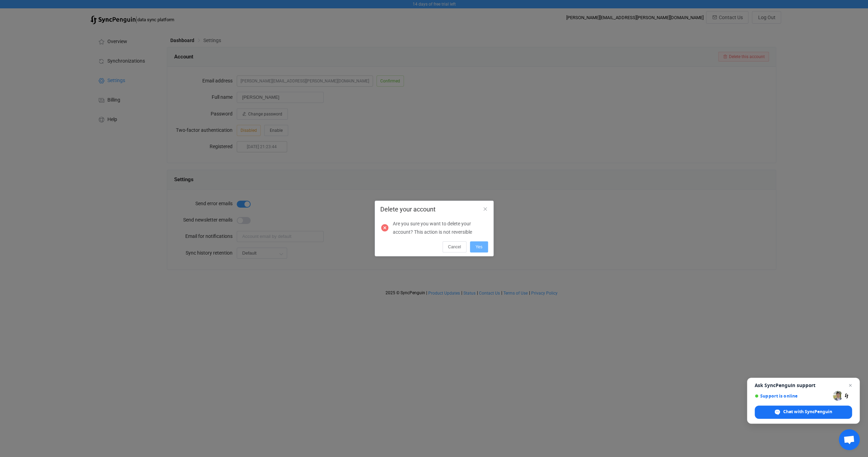 Image resolution: width=868 pixels, height=457 pixels. Describe the element at coordinates (807, 412) in the screenshot. I see `span: Chat with SyncPenguin` at that location.